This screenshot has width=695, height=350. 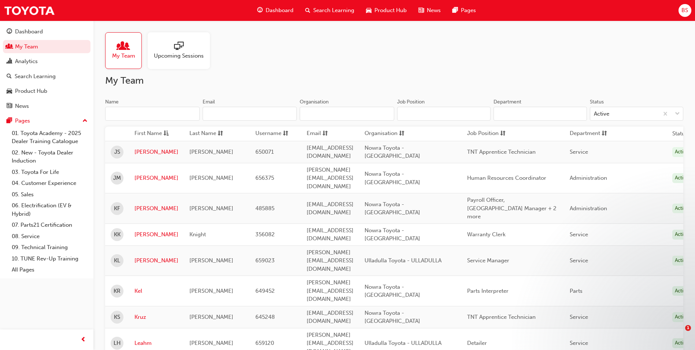 What do you see at coordinates (385, 133) in the screenshot?
I see `button: Organisationsorting-icon` at bounding box center [385, 133].